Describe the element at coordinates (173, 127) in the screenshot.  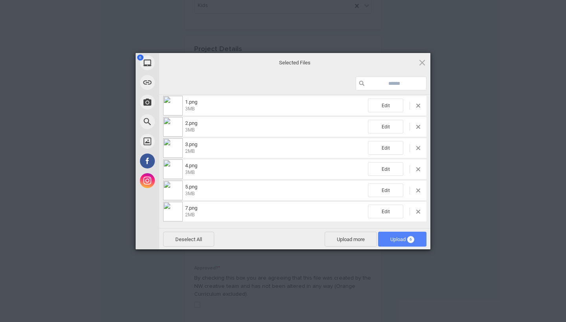
I see `img: 02b91b84-87bf-46d0-ab10-e847504e4e7b` at that location.